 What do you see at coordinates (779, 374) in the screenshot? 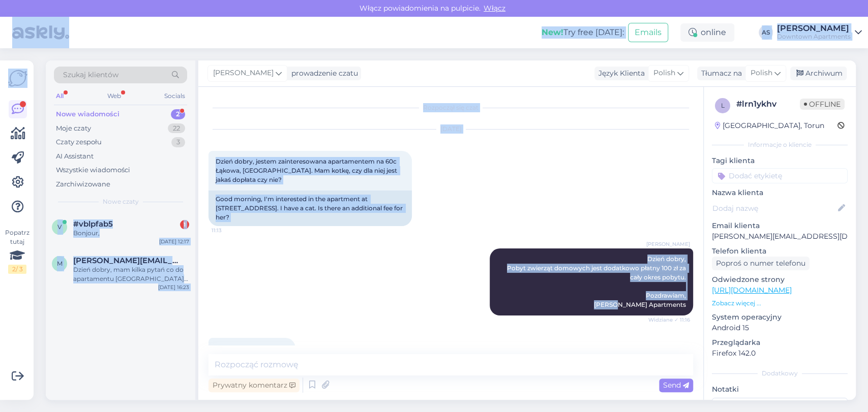
I see `div: Dodatkowy` at bounding box center [779, 374].